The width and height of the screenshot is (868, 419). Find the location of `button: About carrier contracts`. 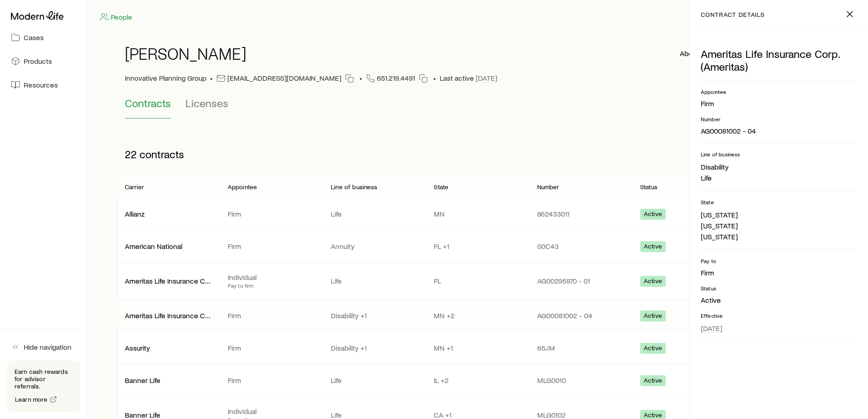

button: About carrier contracts is located at coordinates (721, 54).